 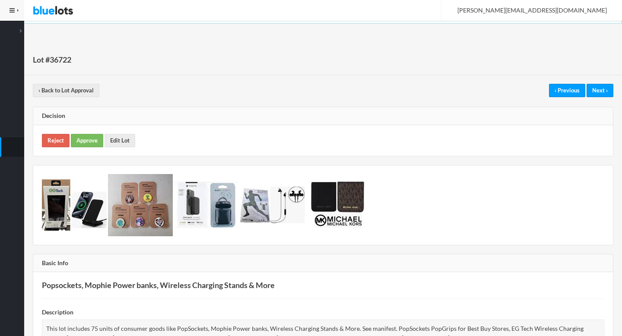 I want to click on img: 0824e139-be1d-45be-a604-398d9b8f59b4-1757338124.jpg, so click(x=272, y=205).